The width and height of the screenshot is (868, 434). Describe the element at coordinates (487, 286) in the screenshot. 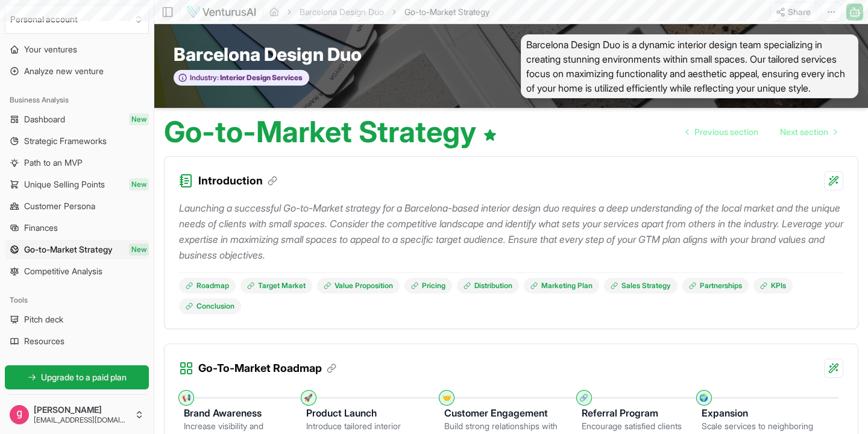

I see `a: Distribution` at that location.